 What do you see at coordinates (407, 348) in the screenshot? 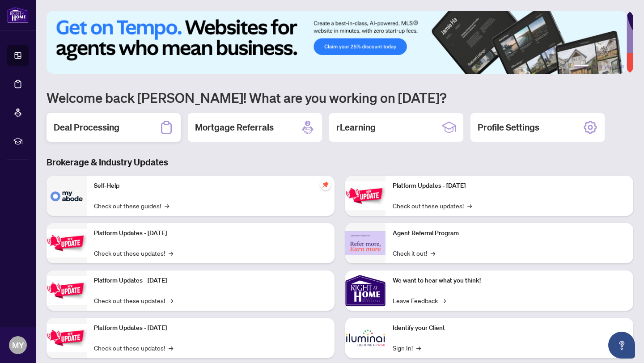
I see `a: Sign In!→` at bounding box center [407, 348].